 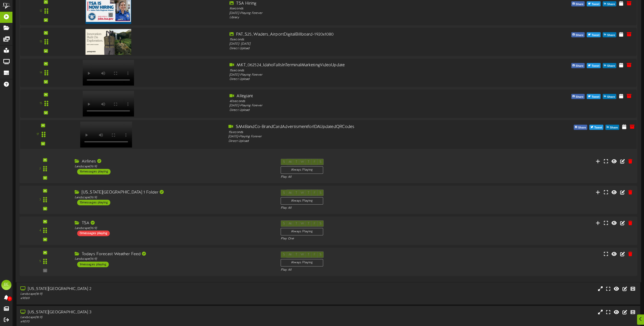 What do you see at coordinates (354, 96) in the screenshot?
I see `div: Allegiant` at bounding box center [354, 96].